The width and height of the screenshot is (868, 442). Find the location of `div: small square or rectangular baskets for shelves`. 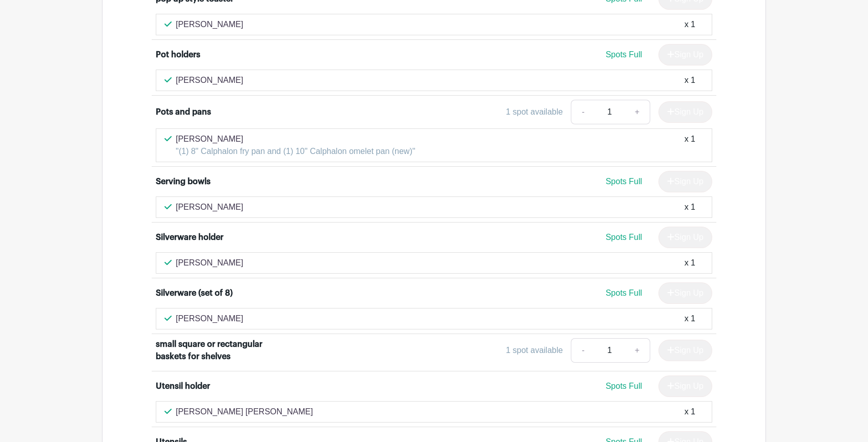

div: small square or rectangular baskets for shelves is located at coordinates (220, 351).